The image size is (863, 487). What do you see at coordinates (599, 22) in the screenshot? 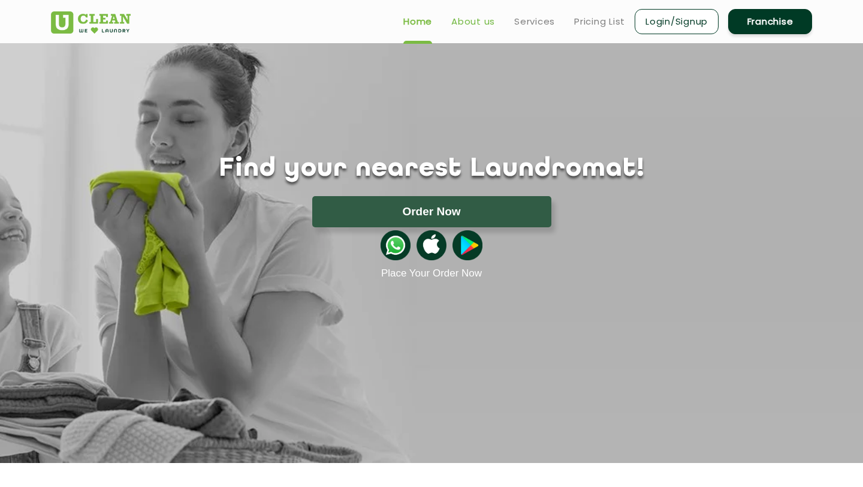
I see `a: Pricing List` at bounding box center [599, 22].